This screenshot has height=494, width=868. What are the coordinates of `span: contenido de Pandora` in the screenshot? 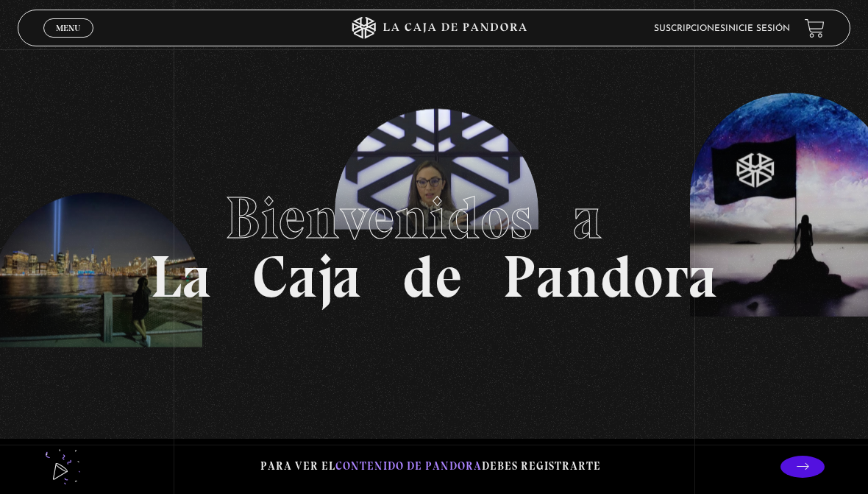 It's located at (408, 466).